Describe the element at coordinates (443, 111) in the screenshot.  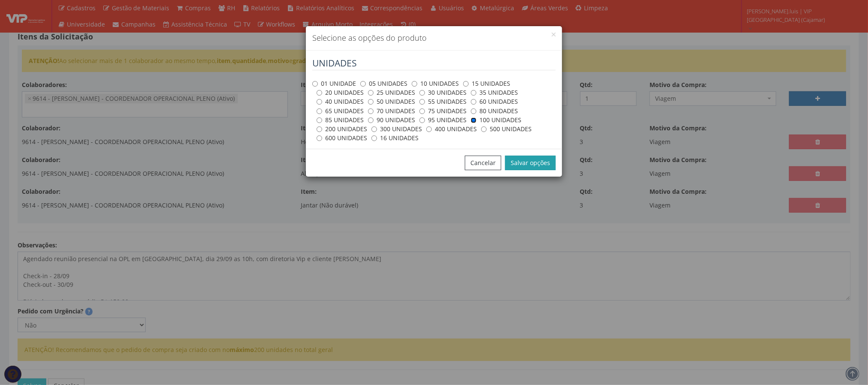
I see `label: 75 UNIDADES` at that location.